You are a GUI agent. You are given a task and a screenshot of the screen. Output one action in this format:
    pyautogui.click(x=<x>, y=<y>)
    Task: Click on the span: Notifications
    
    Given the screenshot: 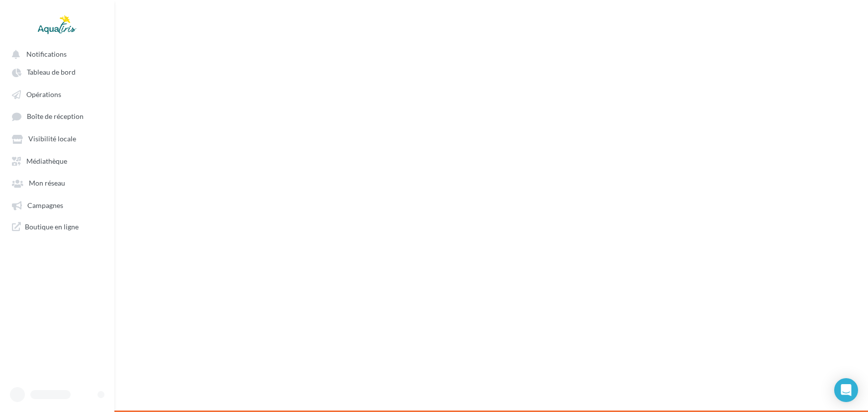 What is the action you would take?
    pyautogui.click(x=46, y=54)
    